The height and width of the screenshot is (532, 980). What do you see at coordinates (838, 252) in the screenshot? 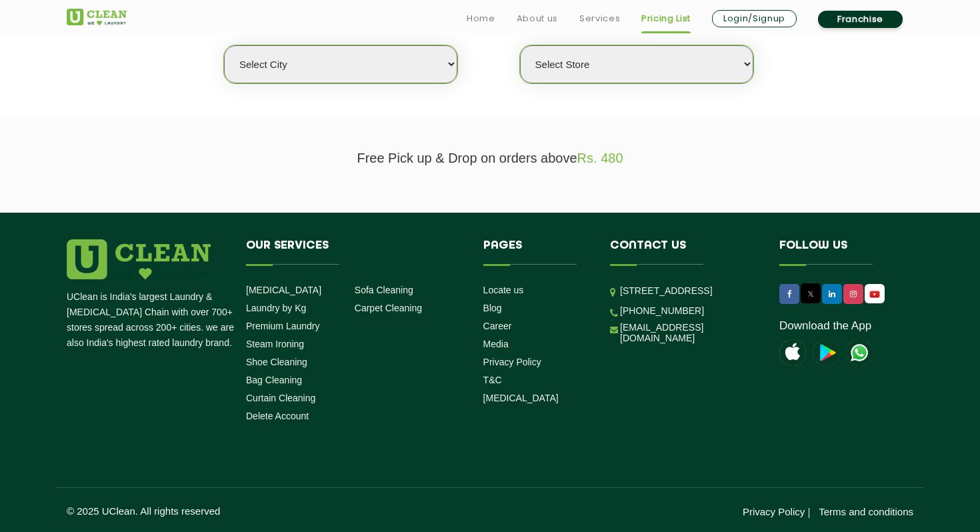
I see `h4: Follow us` at bounding box center [838, 252].